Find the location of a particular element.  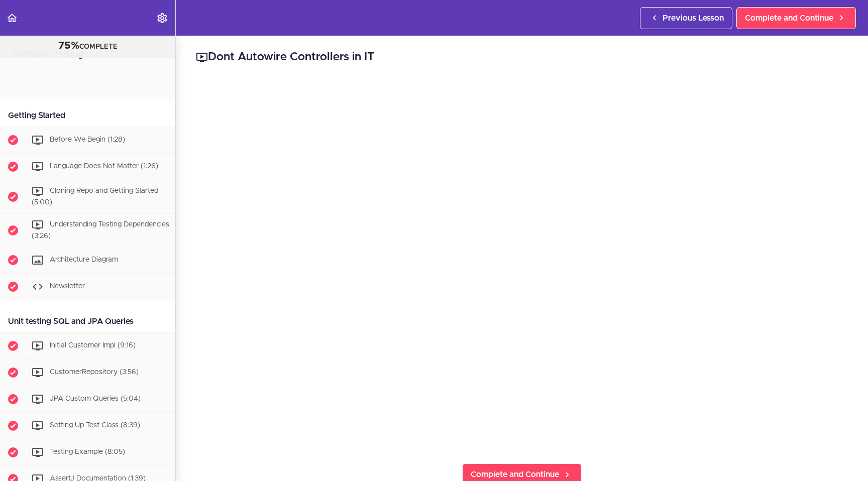

span: Newsletter is located at coordinates (67, 287).